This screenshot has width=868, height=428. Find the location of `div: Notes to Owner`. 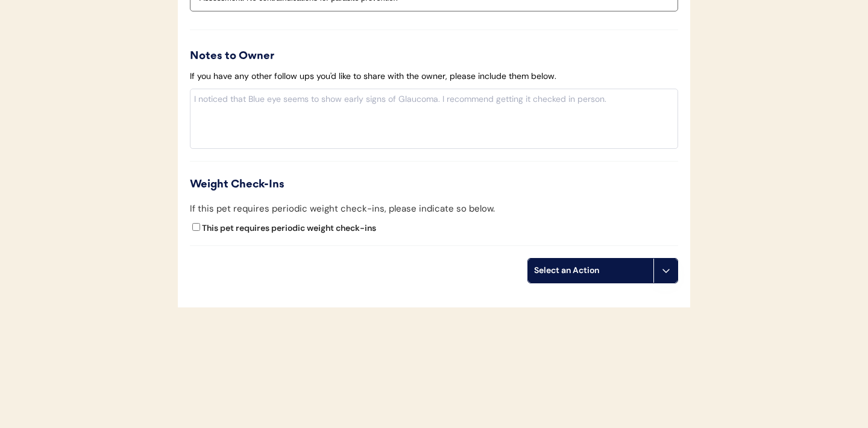

div: Notes to Owner is located at coordinates (434, 56).